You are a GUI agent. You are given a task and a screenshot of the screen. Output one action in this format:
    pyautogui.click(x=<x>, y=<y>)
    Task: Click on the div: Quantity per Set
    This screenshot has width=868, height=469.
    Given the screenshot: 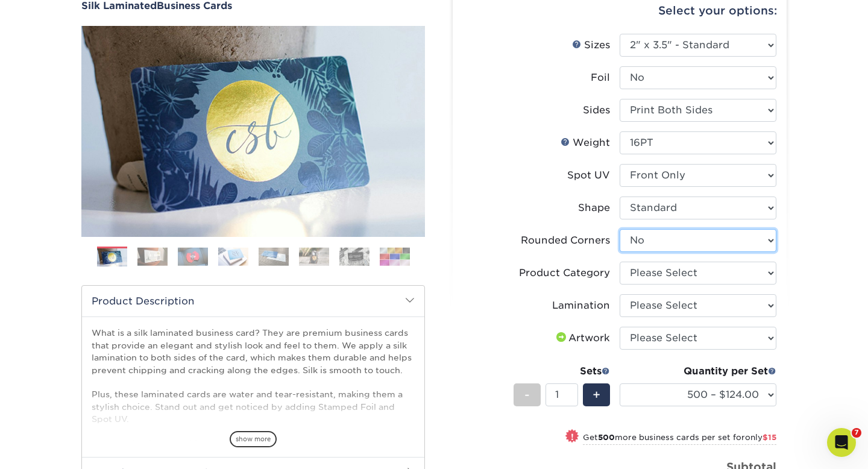 What is the action you would take?
    pyautogui.click(x=699, y=371)
    